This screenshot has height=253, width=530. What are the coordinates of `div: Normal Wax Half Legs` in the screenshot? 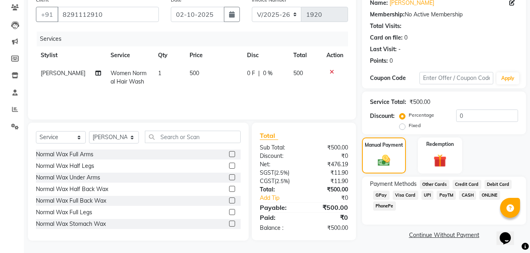 It's located at (65, 166).